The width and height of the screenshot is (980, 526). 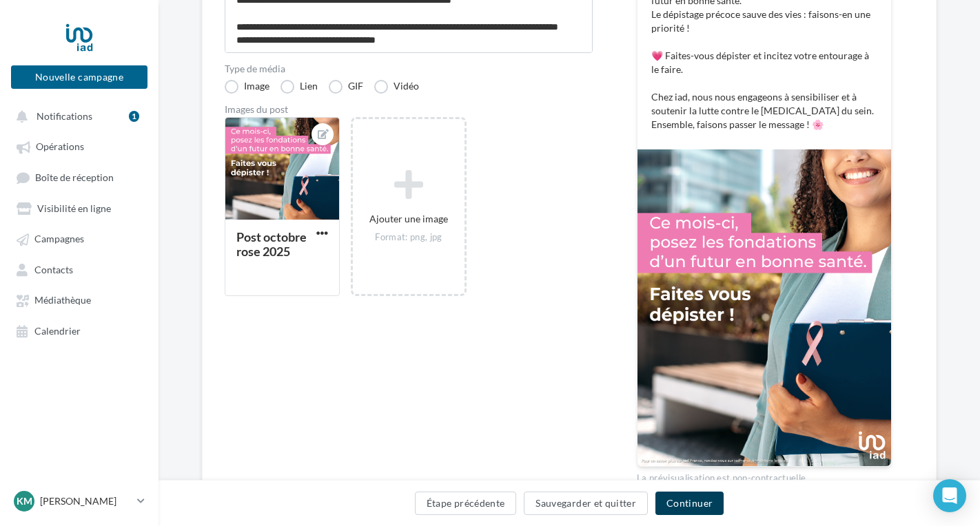 What do you see at coordinates (64, 116) in the screenshot?
I see `span: Notifications` at bounding box center [64, 116].